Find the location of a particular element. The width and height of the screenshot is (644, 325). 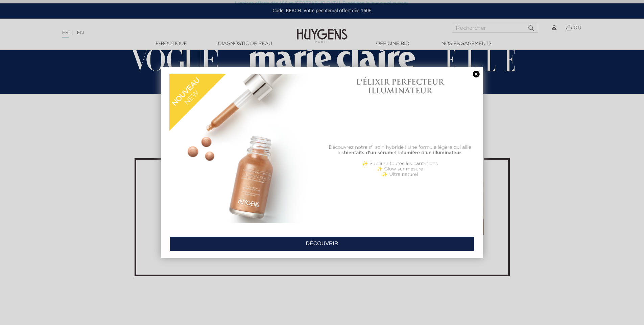

p: Découvrez notre #1 soin hybride ! Une formule légère qui allie les et la . is located at coordinates (400, 150).